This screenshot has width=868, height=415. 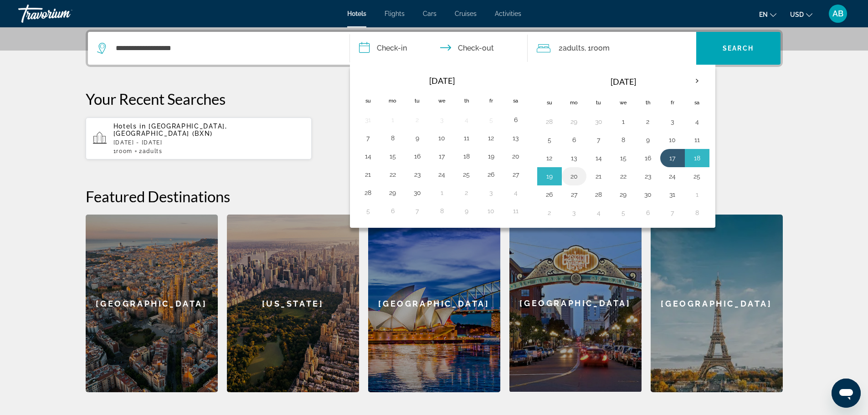 I want to click on span: Hotels in, so click(x=130, y=126).